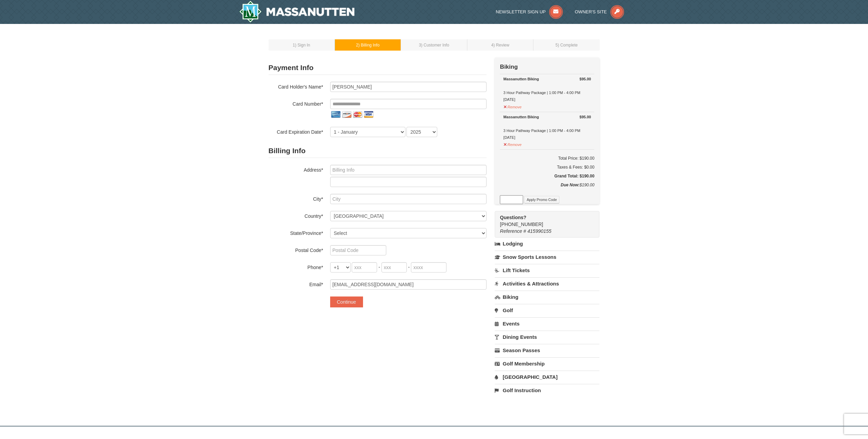  Describe the element at coordinates (302, 45) in the screenshot. I see `span: ) Sign In` at that location.